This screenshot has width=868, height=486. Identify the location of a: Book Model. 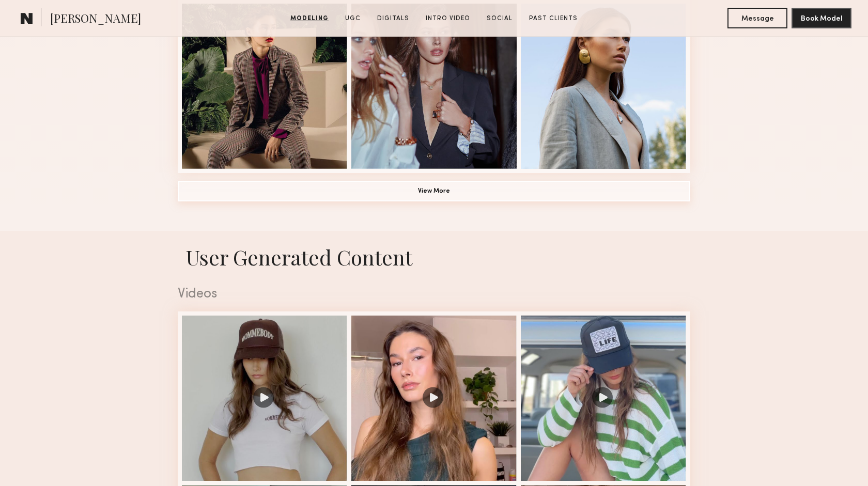
(821, 18).